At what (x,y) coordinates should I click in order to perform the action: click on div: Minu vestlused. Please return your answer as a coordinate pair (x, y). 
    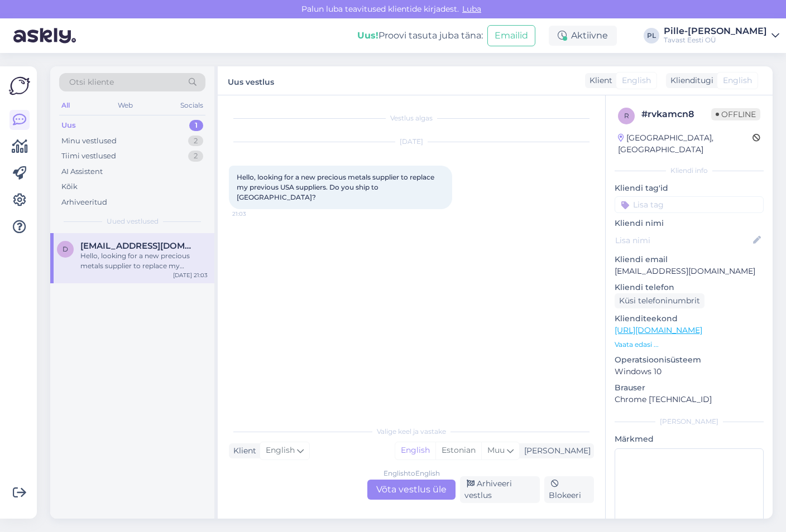
    Looking at the image, I should click on (89, 141).